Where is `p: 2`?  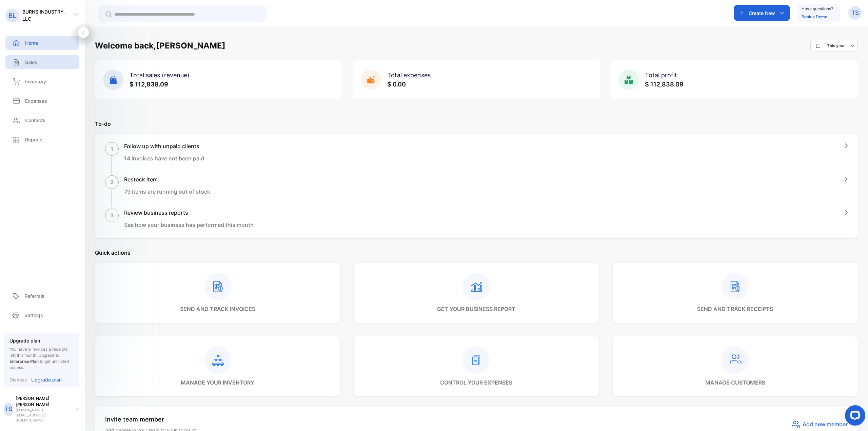 p: 2 is located at coordinates (112, 182).